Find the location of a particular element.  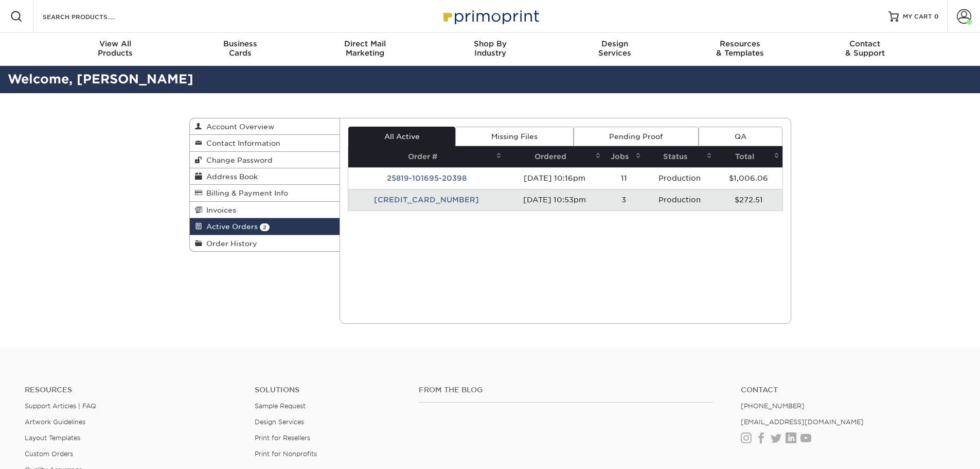

a: Resources& Templates is located at coordinates (740, 49).